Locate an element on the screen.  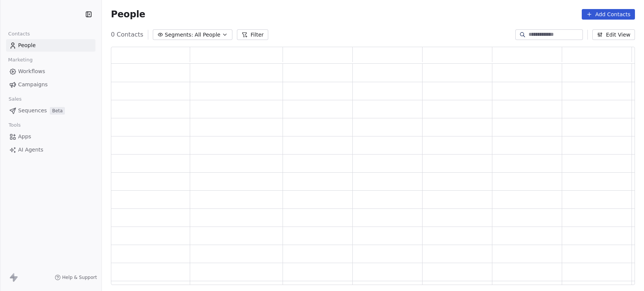
span: Segments: is located at coordinates (179, 35).